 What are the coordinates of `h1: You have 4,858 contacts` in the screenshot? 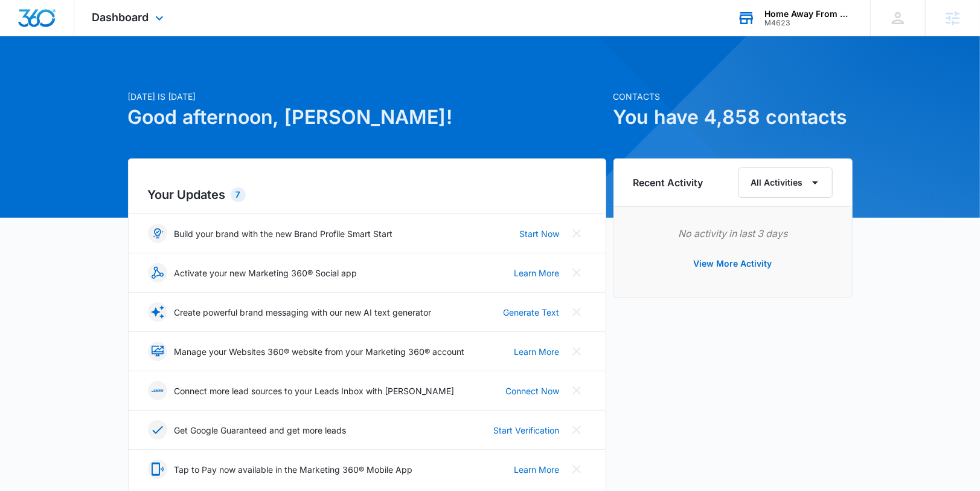 It's located at (733, 117).